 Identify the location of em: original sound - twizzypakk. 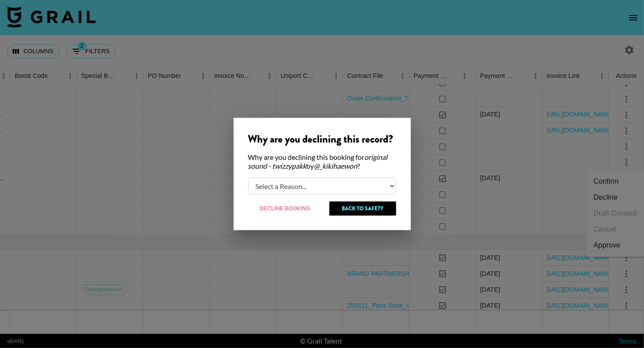
(318, 161).